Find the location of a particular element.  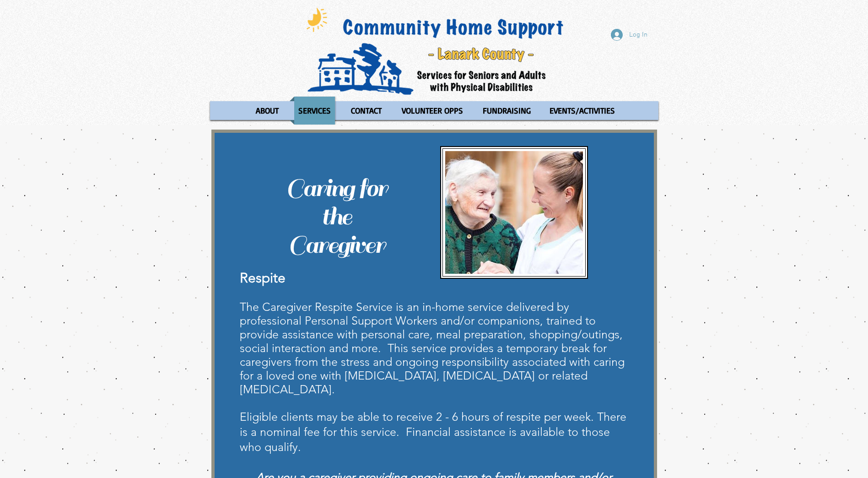

span: The Caregiver Respite Service is an in-home service delivered by professional Personal Support Wo... is located at coordinates (432, 348).